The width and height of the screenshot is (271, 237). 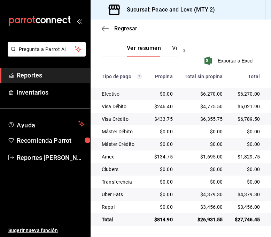 I want to click on div: Máster Crédito, so click(x=122, y=144).